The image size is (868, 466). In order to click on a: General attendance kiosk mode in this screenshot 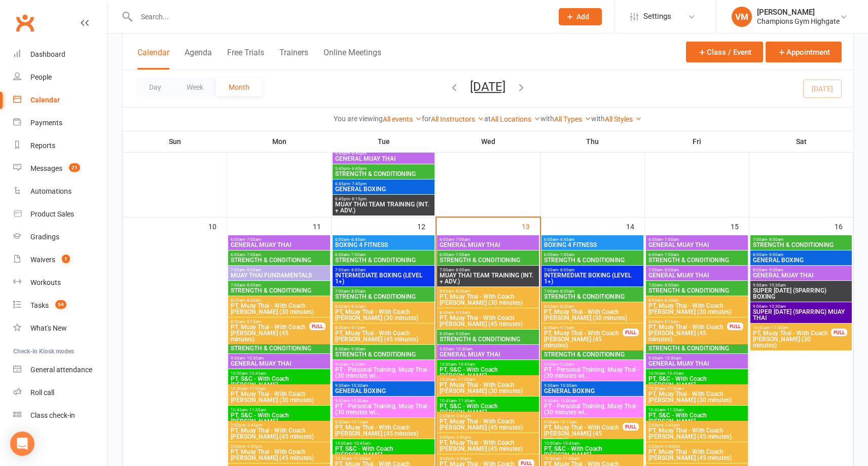, I will do `click(59, 369)`.